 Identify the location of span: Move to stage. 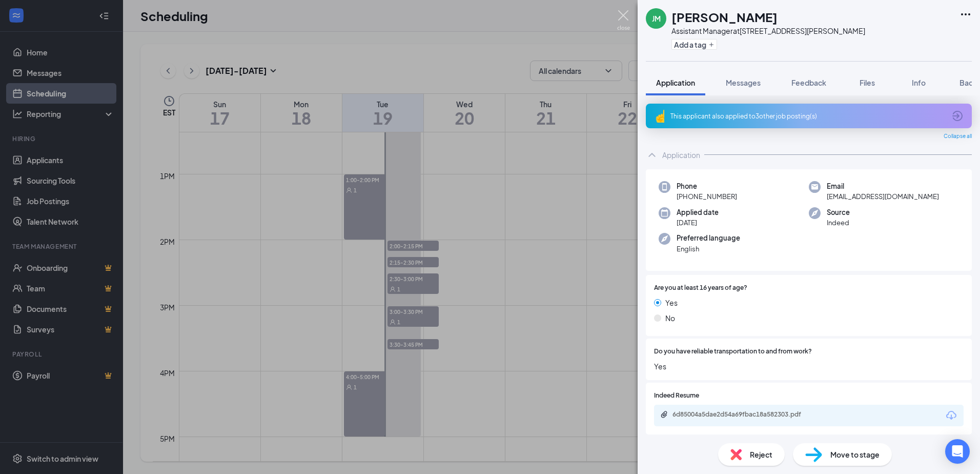
(855, 454).